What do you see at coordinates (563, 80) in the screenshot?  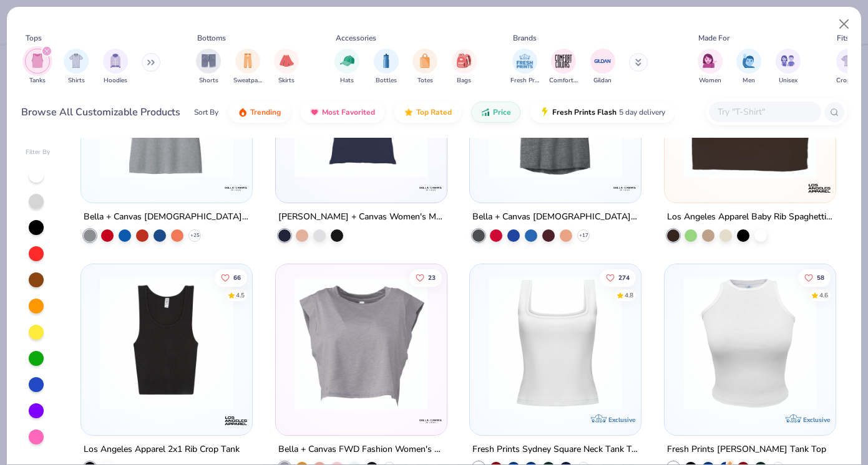 I see `span: Comfort Colors` at bounding box center [563, 80].